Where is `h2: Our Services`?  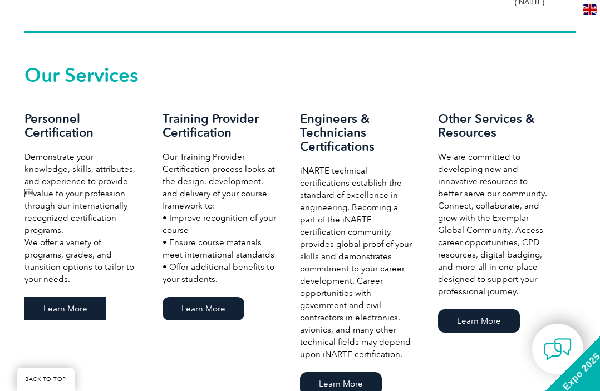
h2: Our Services is located at coordinates (300, 75).